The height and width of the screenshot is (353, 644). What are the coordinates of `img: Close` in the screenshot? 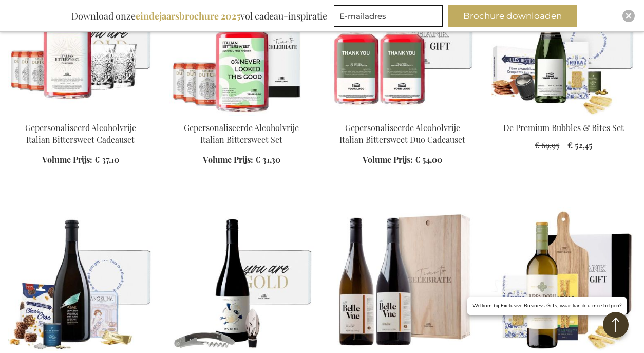 It's located at (629, 16).